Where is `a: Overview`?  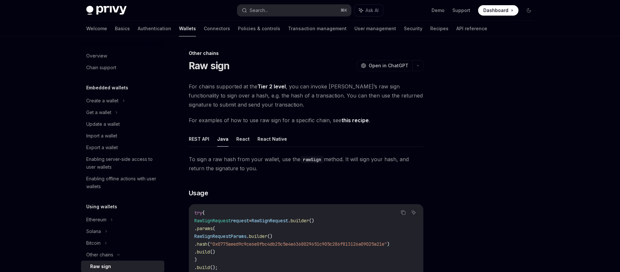 a: Overview is located at coordinates (123, 56).